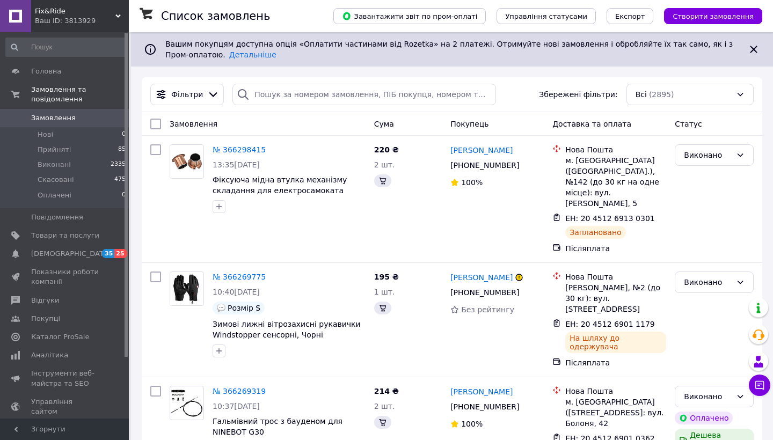  What do you see at coordinates (287, 329) in the screenshot?
I see `span: Зимові лижні вітрозахисні рукавички Windstopper сенсорні, Чорні` at bounding box center [287, 329].